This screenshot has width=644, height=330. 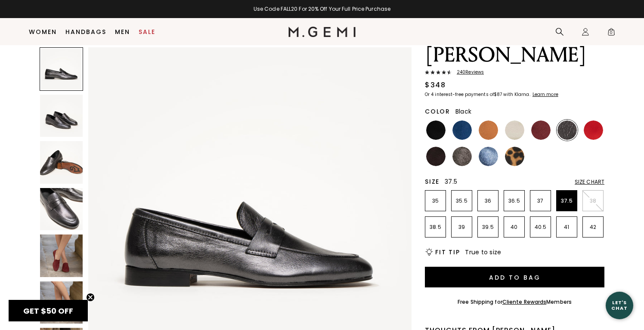 What do you see at coordinates (322, 31) in the screenshot?
I see `img: M.Gemi` at bounding box center [322, 31].